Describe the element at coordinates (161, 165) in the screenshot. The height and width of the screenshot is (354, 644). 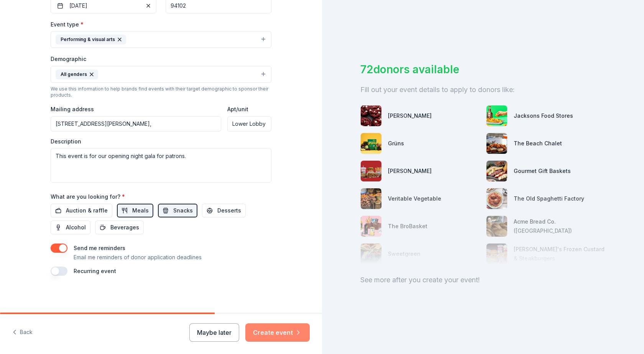
I see `textarea: This event is for our opening night gala for patrons.` at that location.